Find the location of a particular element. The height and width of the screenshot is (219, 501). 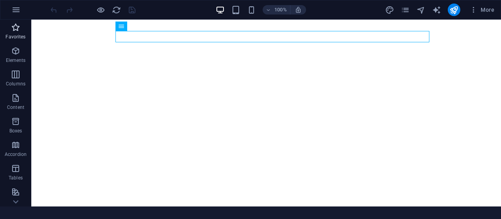

i: On resize automatically adjust zoom level to fit chosen device. is located at coordinates (298, 10).